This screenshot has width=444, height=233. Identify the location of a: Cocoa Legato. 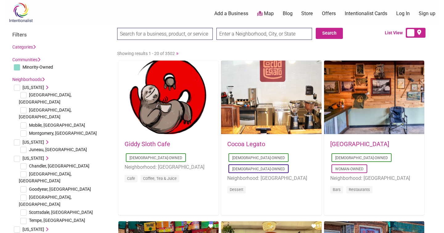
(246, 144).